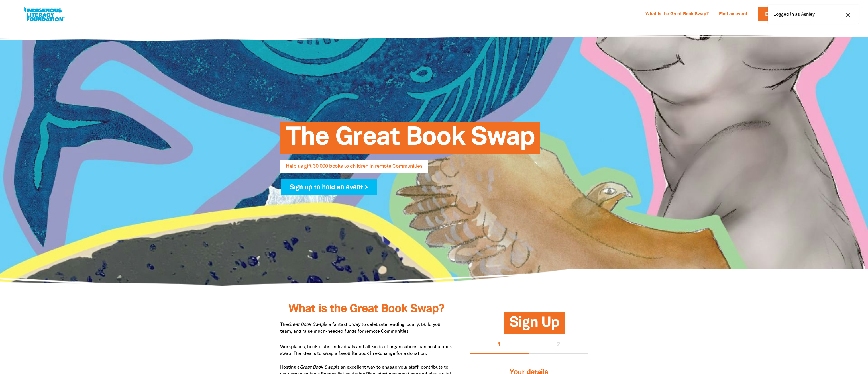 This screenshot has width=868, height=374. Describe the element at coordinates (848, 15) in the screenshot. I see `button: close` at that location.